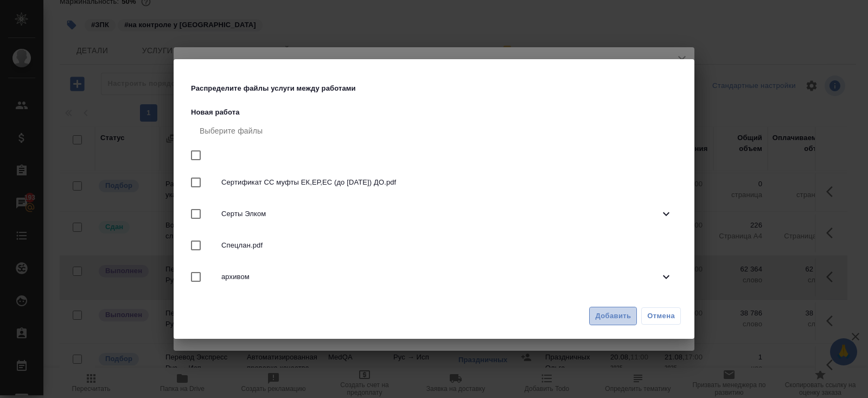 Image resolution: width=868 pixels, height=398 pixels. Describe the element at coordinates (613, 316) in the screenshot. I see `button: Добавить` at that location.